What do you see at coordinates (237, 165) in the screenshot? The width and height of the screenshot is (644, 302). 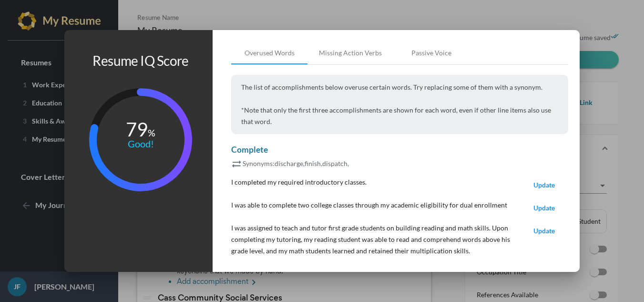 I see `mat-icon: sync_alt` at bounding box center [237, 165].